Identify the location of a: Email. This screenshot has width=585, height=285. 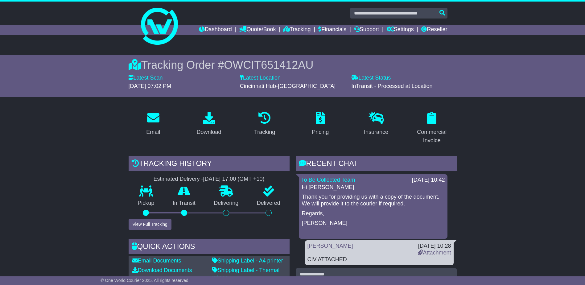
(153, 124).